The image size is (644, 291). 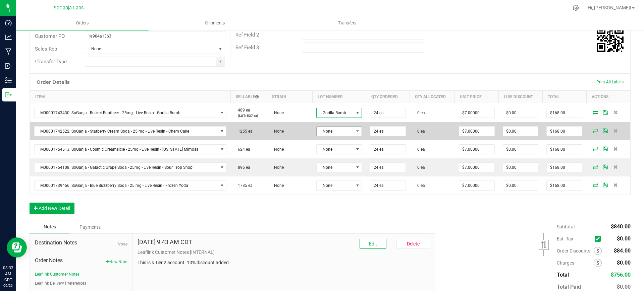 What do you see at coordinates (574, 239) in the screenshot?
I see `span: Est. Tax` at bounding box center [574, 239].